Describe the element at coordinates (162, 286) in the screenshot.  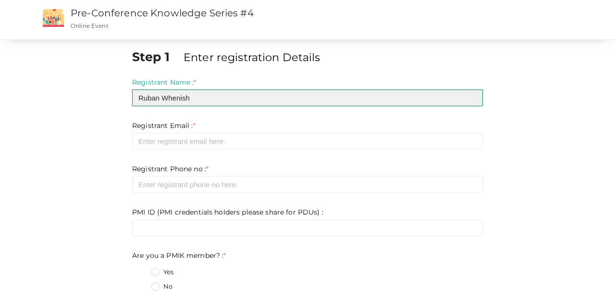
I see `label: No` at that location.